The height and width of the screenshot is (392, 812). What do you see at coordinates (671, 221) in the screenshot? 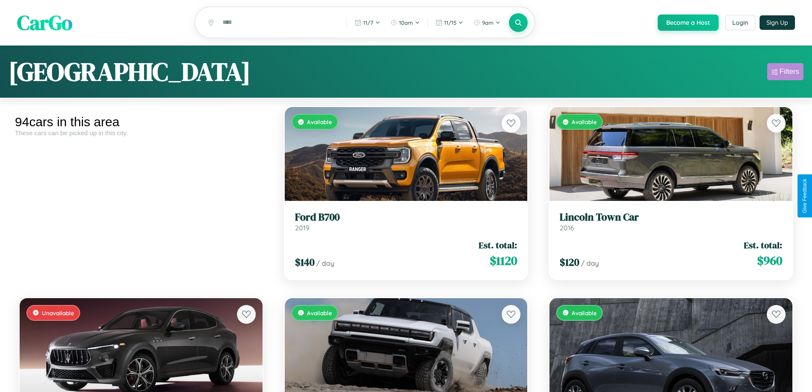
I see `a: Lincoln Town Car2016` at bounding box center [671, 221].